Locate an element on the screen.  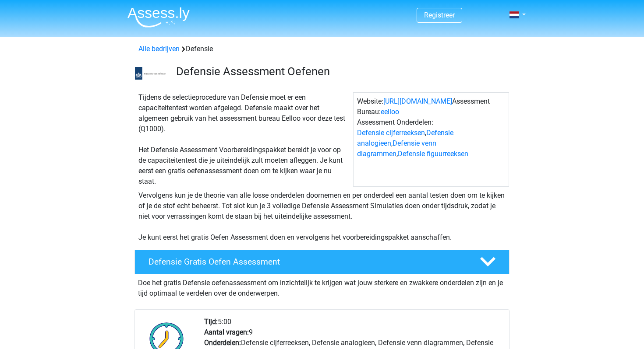
a: Alle bedrijven is located at coordinates (159, 49).